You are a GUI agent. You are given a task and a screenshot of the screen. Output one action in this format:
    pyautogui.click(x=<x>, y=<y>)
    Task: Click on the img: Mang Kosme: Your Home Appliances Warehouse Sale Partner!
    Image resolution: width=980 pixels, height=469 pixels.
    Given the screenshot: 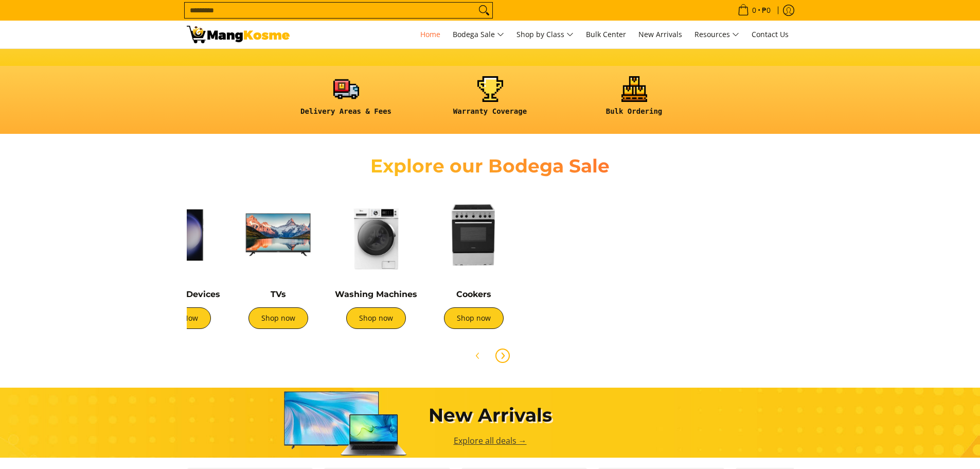 What is the action you would take?
    pyautogui.click(x=239, y=34)
    